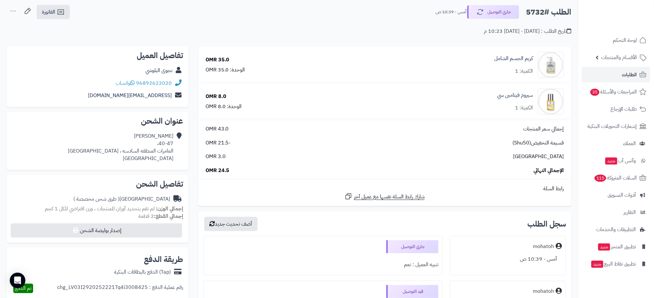 Image resolution: width=654 pixels, height=298 pixels. I want to click on span: واتساب, so click(125, 83).